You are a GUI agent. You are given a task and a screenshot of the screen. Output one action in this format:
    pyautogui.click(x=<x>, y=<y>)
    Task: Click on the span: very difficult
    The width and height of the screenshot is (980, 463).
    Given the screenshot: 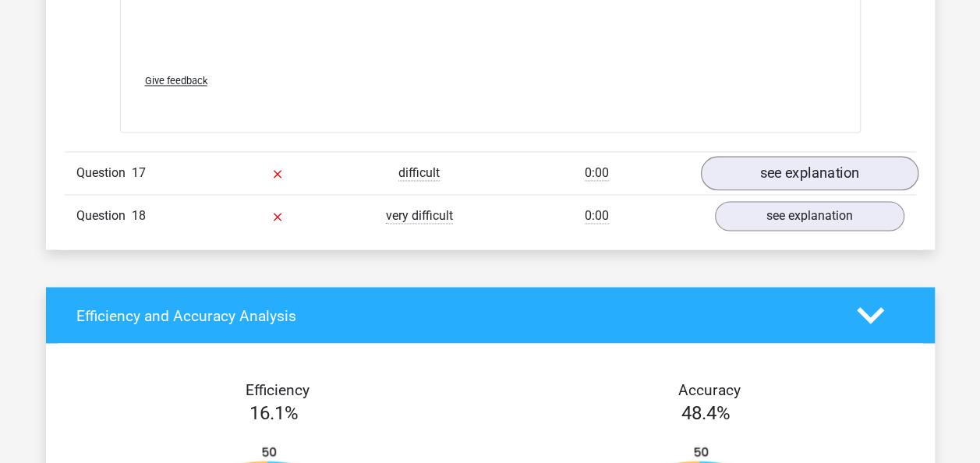 What is the action you would take?
    pyautogui.click(x=420, y=216)
    